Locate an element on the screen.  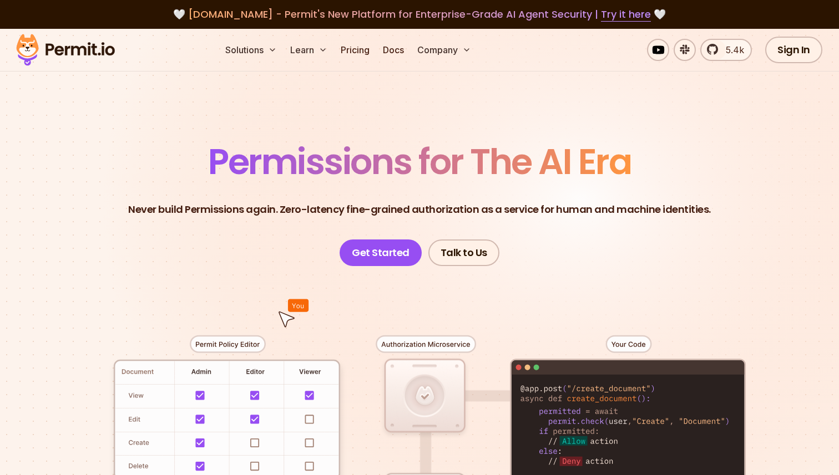
a: Pricing is located at coordinates (355, 50).